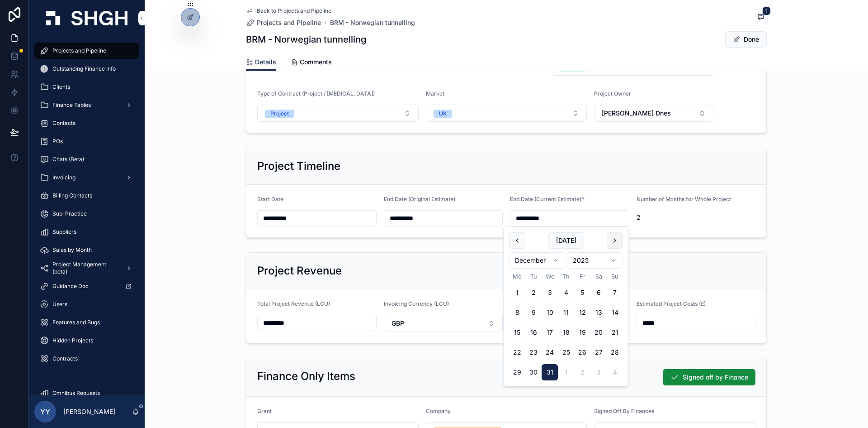 Image resolution: width=868 pixels, height=428 pixels. I want to click on button: Monday, 8 December 2025, so click(517, 312).